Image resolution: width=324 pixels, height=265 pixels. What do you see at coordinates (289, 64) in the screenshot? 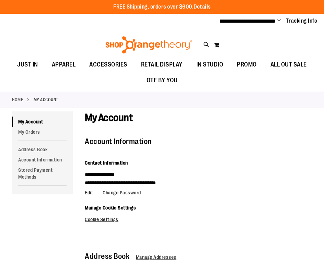
I see `span: ALL OUT SALE` at bounding box center [289, 64].